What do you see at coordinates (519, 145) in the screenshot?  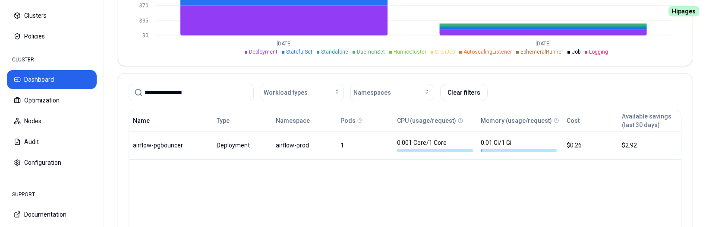 I see `div: 0.01 Gi / 1 Gi` at bounding box center [519, 145].